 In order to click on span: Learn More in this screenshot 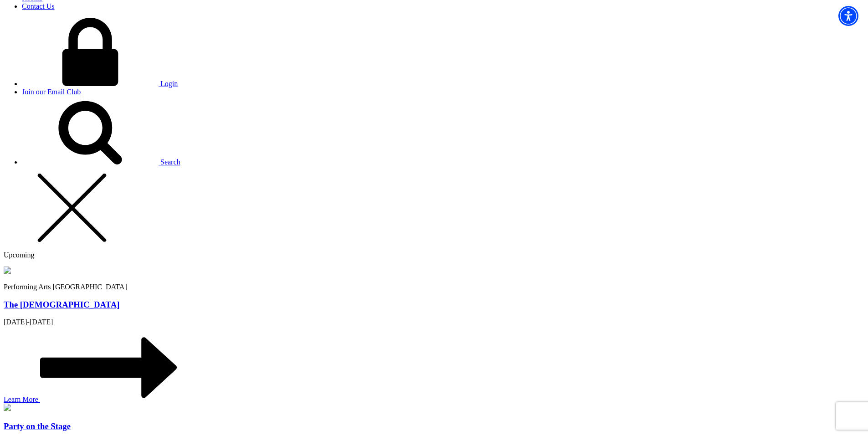, I will do `click(21, 399)`.